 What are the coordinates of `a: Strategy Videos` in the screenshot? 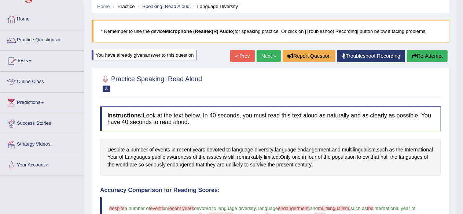 It's located at (42, 144).